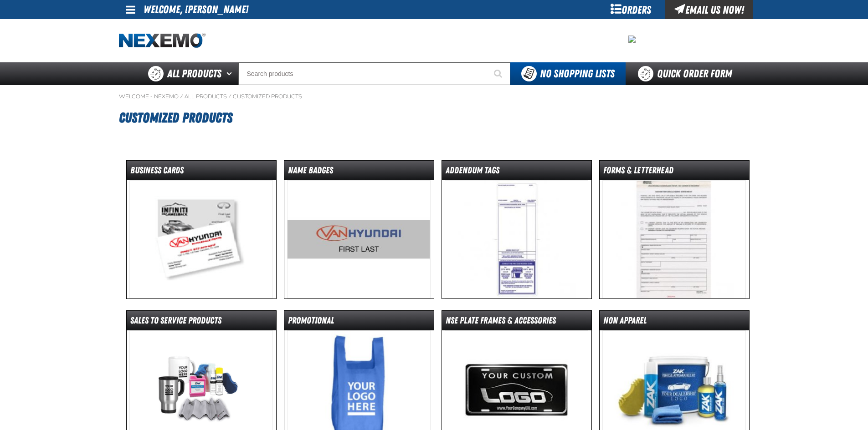  I want to click on dt: Forms & Letterhead, so click(674, 172).